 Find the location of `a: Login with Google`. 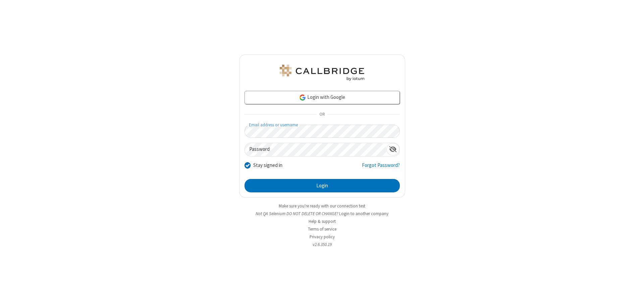

a: Login with Google is located at coordinates (322, 97).